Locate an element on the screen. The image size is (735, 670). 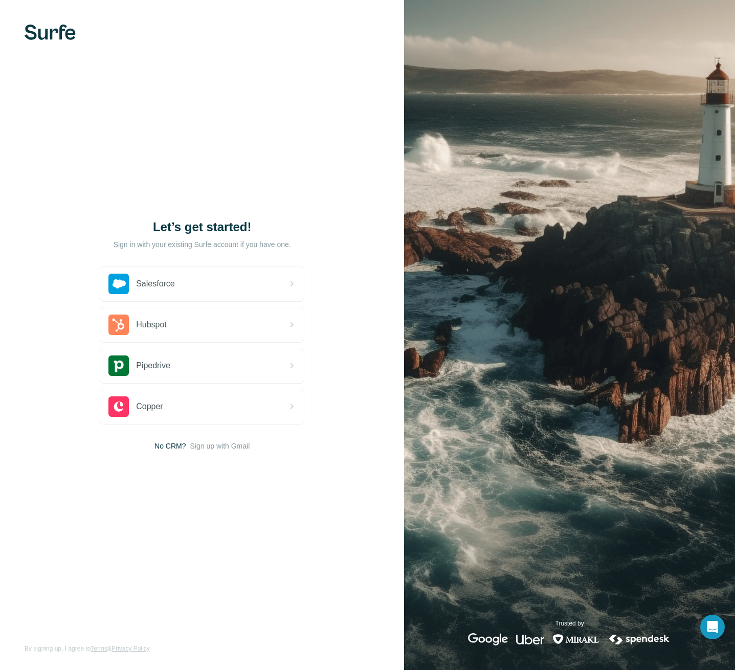
div: Open Intercom Messenger is located at coordinates (712, 627).